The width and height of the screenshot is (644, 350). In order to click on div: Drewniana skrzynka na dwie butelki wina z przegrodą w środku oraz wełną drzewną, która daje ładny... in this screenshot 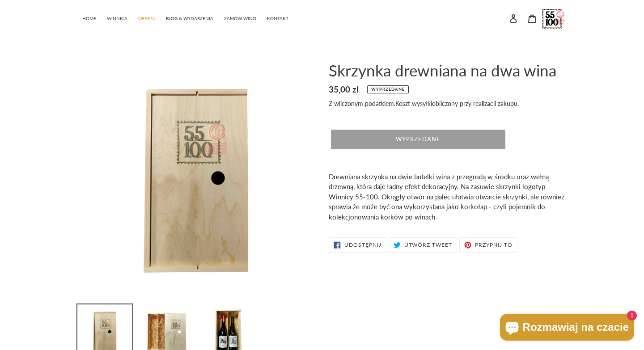, I will do `click(448, 197)`.